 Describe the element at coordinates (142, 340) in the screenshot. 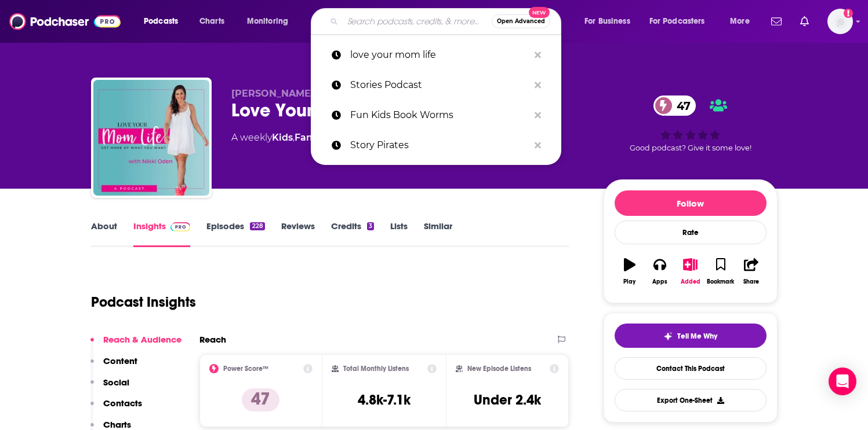

I see `p: Reach & Audience` at that location.